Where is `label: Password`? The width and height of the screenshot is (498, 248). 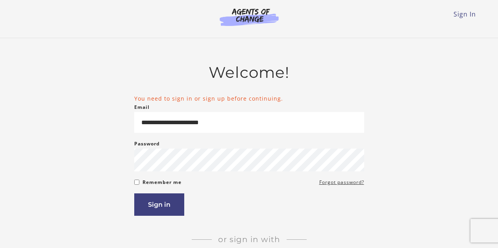 label: Password is located at coordinates (147, 144).